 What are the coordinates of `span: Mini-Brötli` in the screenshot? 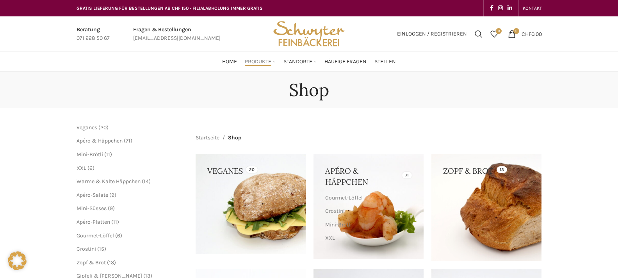 It's located at (90, 154).